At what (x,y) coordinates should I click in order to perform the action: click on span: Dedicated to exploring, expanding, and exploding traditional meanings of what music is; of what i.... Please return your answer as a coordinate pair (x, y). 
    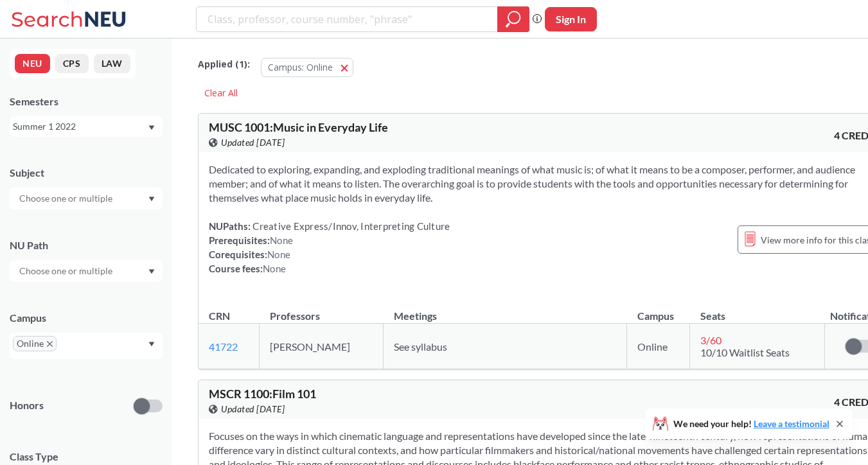
    Looking at the image, I should click on (532, 183).